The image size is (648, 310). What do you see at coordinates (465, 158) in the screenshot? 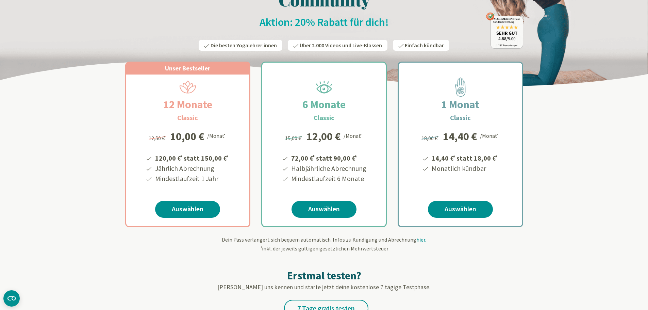
I see `li: 14,40 € statt 18,00 €` at bounding box center [465, 158].